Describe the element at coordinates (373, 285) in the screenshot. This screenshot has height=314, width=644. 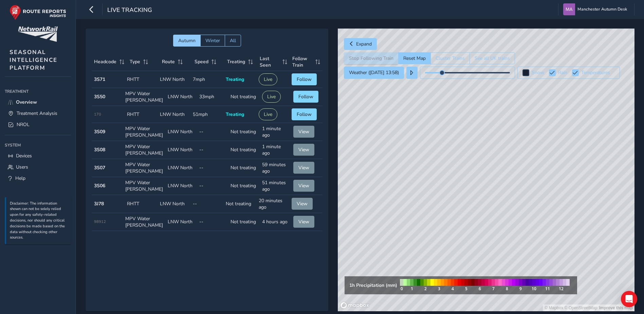
I see `strong: 1h Precipitation (mm)` at that location.